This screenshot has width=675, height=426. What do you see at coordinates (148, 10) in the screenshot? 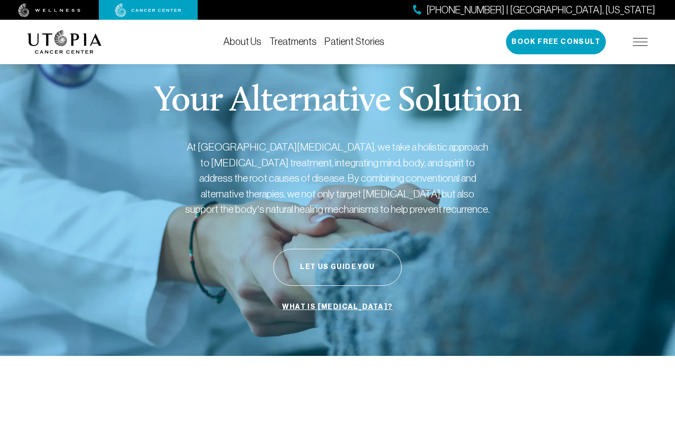
I see `img: cancer center` at bounding box center [148, 10].